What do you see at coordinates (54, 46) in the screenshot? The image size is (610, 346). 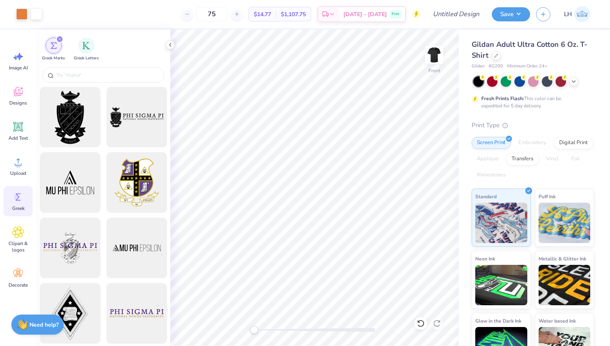 I see `img: Greek Marks Image` at bounding box center [54, 46].